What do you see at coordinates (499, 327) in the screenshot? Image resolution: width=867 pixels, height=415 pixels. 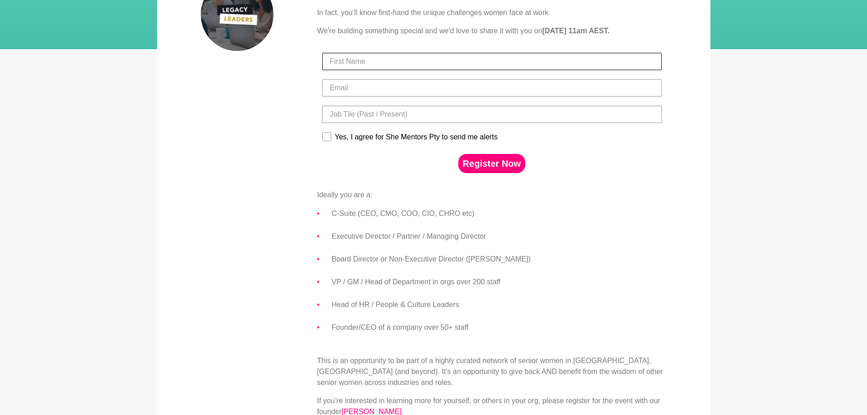 I see `li: Founder/CEO of a company over 50+ staff` at bounding box center [499, 327].